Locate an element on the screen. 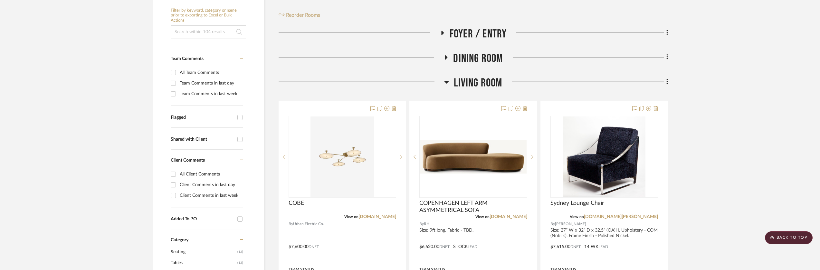 This screenshot has height=270, width=820. span: Reorder Rooms is located at coordinates (303, 15).